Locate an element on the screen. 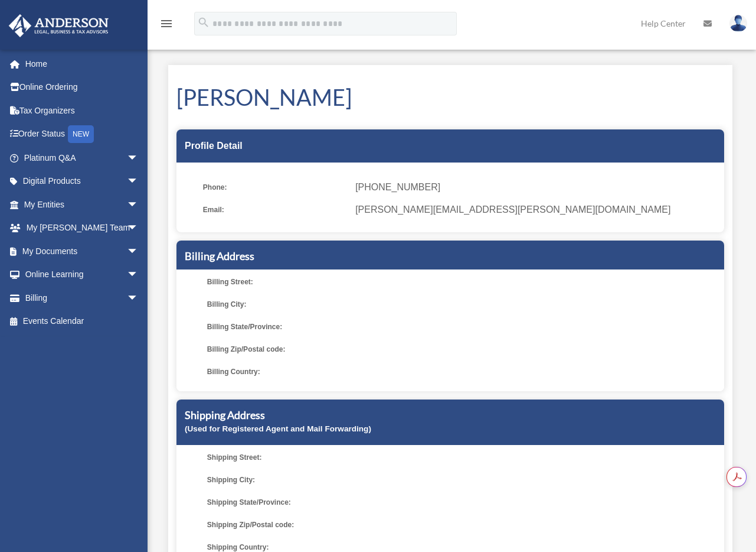 The width and height of the screenshot is (756, 552). a: Home is located at coordinates (82, 64).